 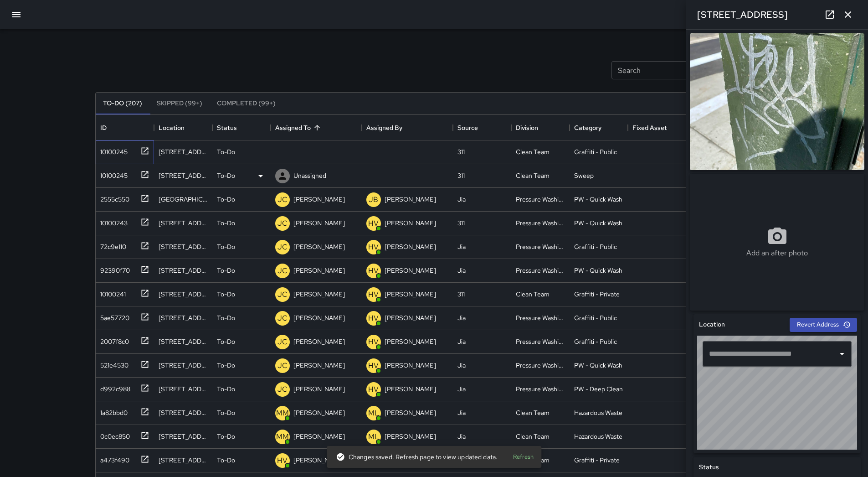 I want to click on div: ID, so click(x=125, y=127).